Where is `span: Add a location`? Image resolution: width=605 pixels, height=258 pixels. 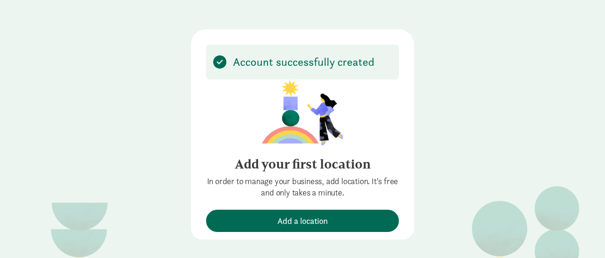 span: Add a location is located at coordinates (303, 220).